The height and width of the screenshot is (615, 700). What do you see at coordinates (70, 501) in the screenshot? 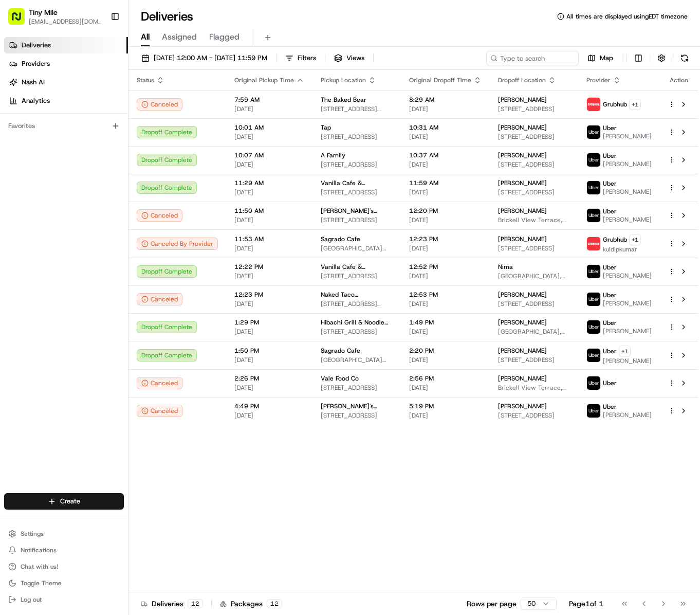
I see `span: Create` at bounding box center [70, 501].